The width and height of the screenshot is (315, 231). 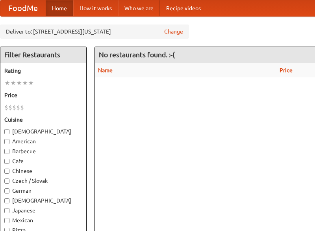 What do you see at coordinates (43, 119) in the screenshot?
I see `h5: Cuisine` at bounding box center [43, 119].